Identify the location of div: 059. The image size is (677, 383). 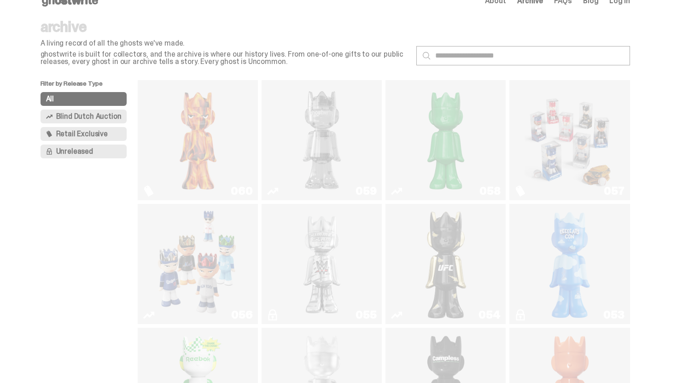
(366, 191).